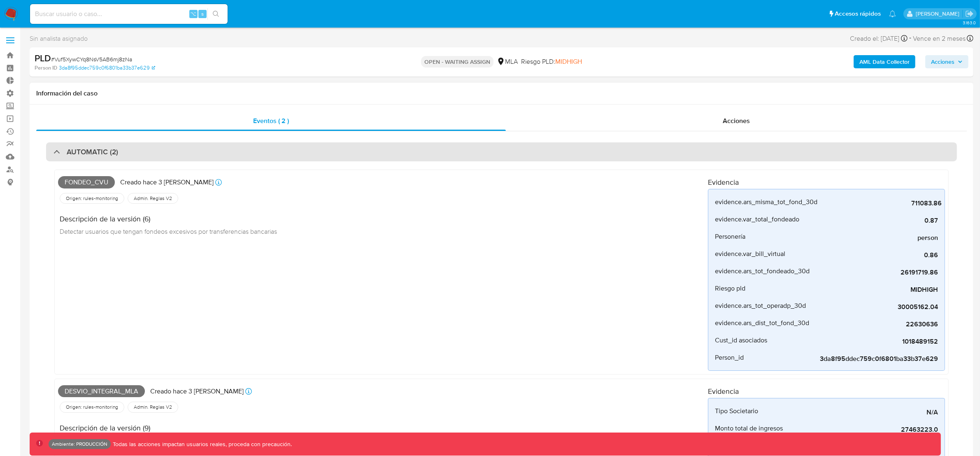  I want to click on h4: Descripción de la versión (6), so click(169, 219).